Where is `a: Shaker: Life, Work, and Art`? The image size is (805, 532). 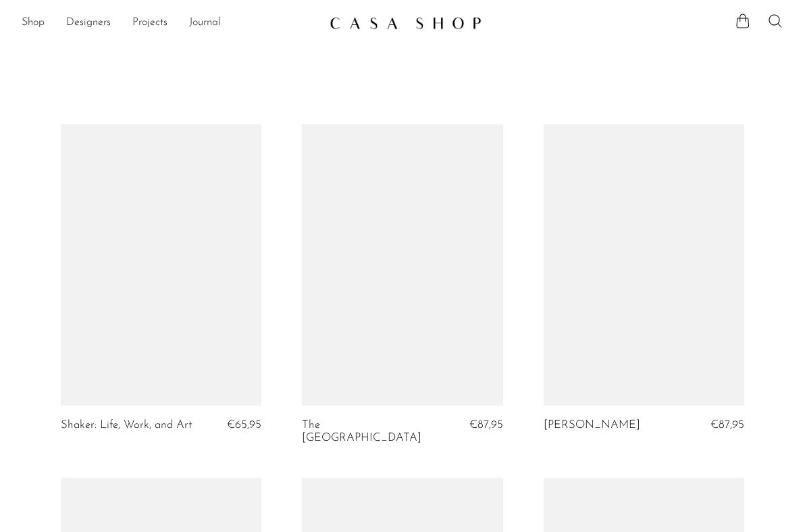 a: Shaker: Life, Work, and Art is located at coordinates (126, 425).